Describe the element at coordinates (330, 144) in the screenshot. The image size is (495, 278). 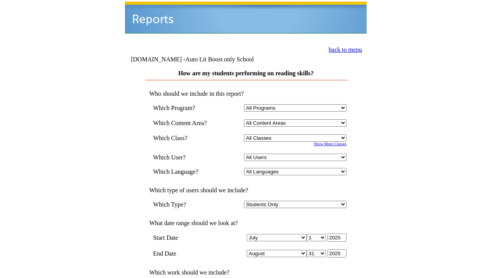
I see `a: Show More Classes` at that location.